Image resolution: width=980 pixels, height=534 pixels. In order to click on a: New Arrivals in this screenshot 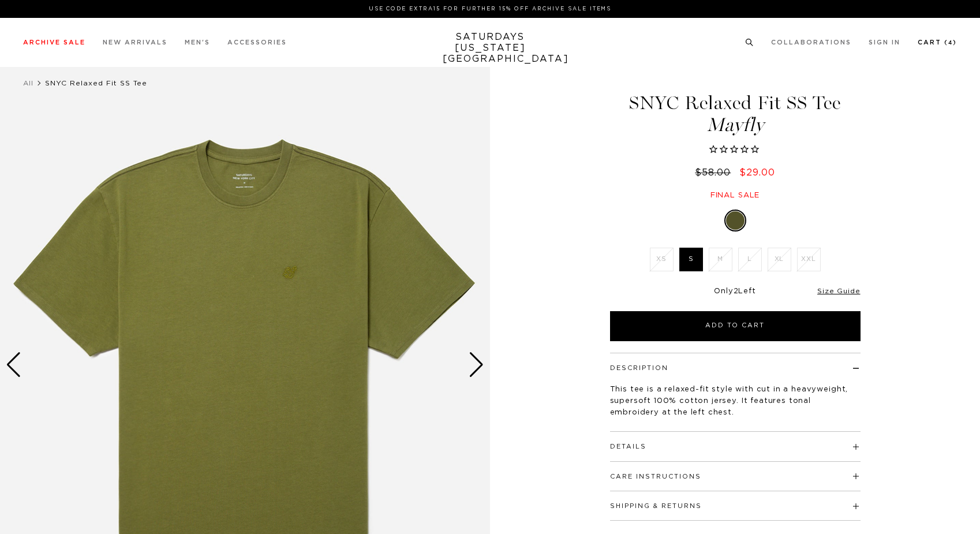, I will do `click(135, 42)`.